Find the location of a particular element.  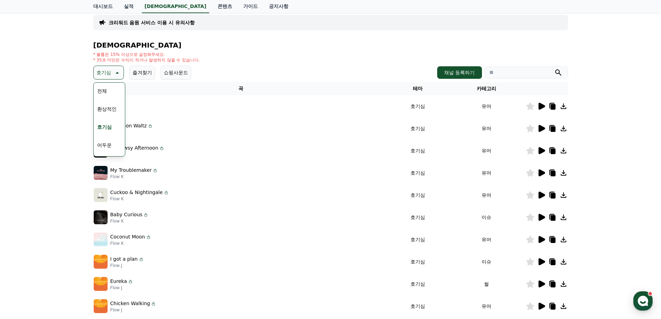

span: 대화 is located at coordinates (68, 234).